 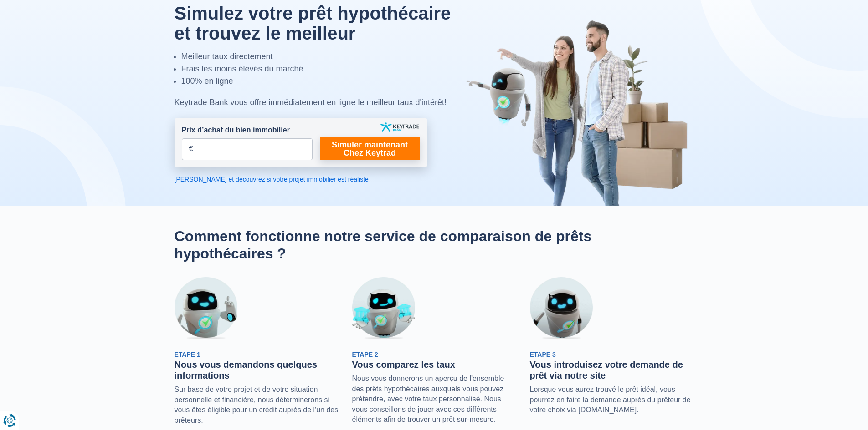 I want to click on span: Etape 1, so click(x=187, y=355).